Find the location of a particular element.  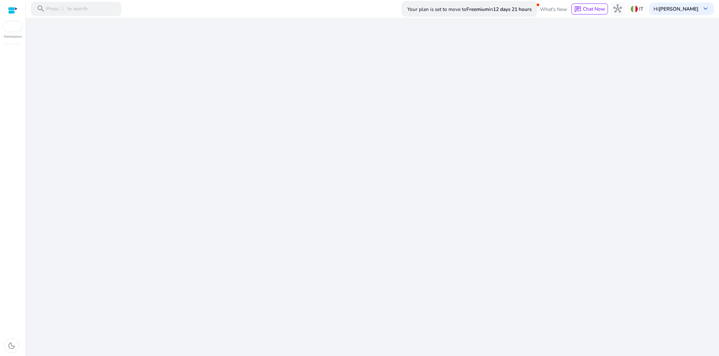

b: Freemium is located at coordinates (478, 9).